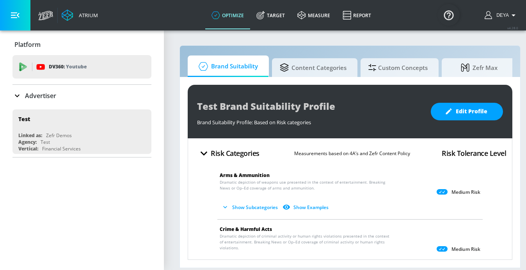 The image size is (526, 270). What do you see at coordinates (228, 153) in the screenshot?
I see `button: Risk Categories` at bounding box center [228, 153].